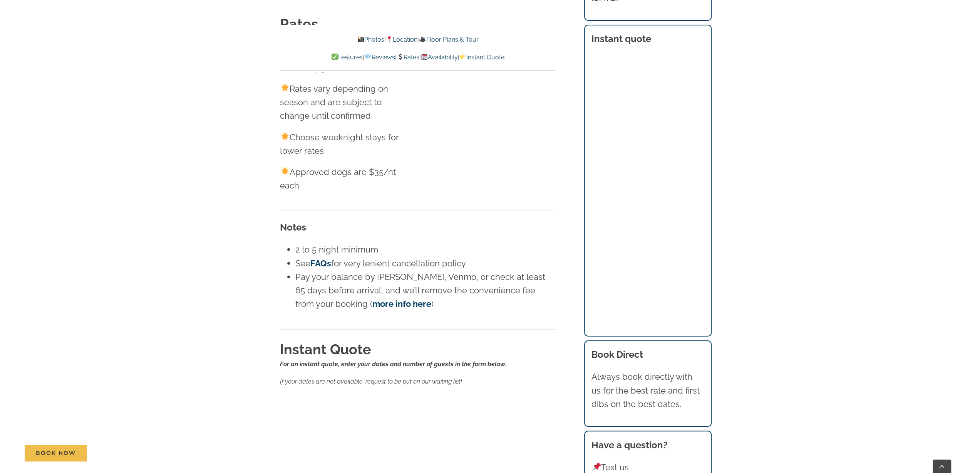  Describe the element at coordinates (321, 263) in the screenshot. I see `a: FAQs` at that location.